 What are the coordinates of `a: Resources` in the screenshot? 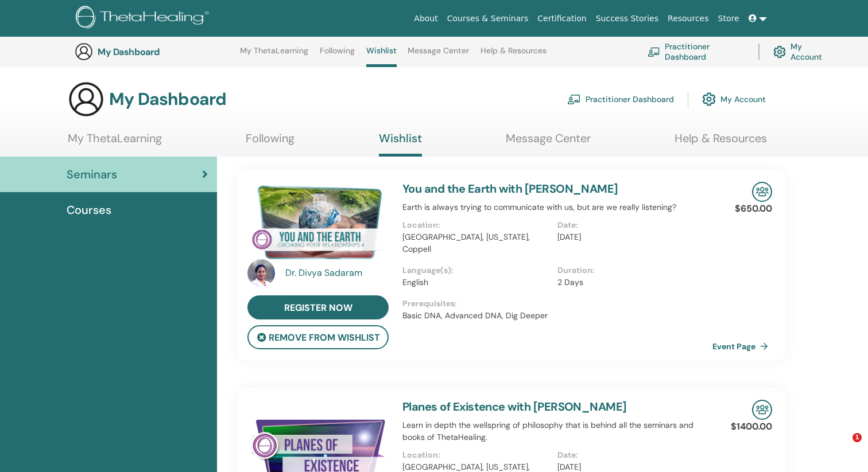 It's located at (688, 18).